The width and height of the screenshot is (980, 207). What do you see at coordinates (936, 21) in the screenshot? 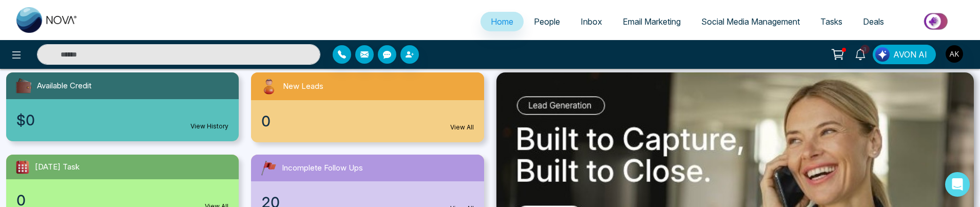
I see `img: Market-place.gif` at bounding box center [936, 21].